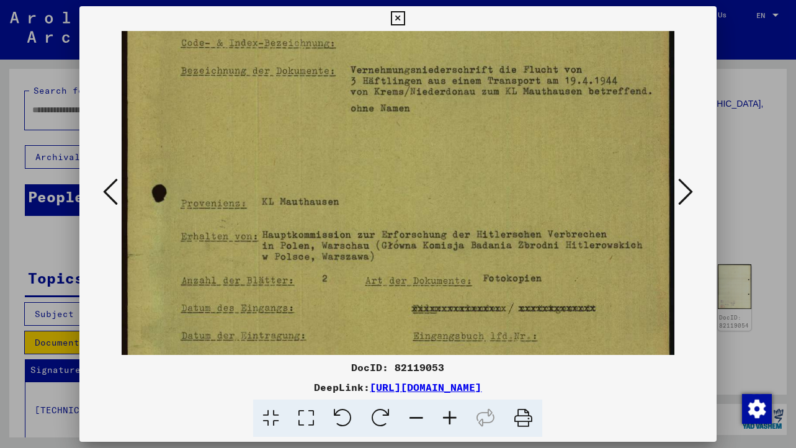 This screenshot has height=448, width=796. I want to click on div: DeepLink:, so click(398, 387).